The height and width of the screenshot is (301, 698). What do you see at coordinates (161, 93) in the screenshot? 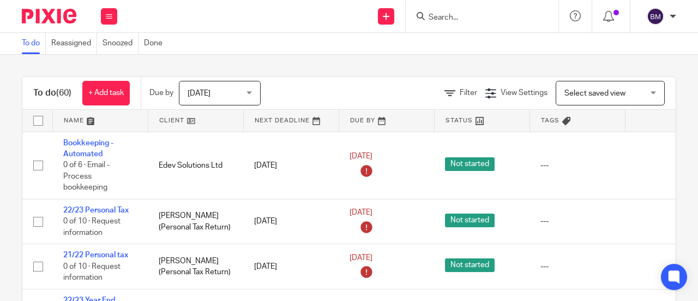
I see `p: Due by` at bounding box center [161, 93].